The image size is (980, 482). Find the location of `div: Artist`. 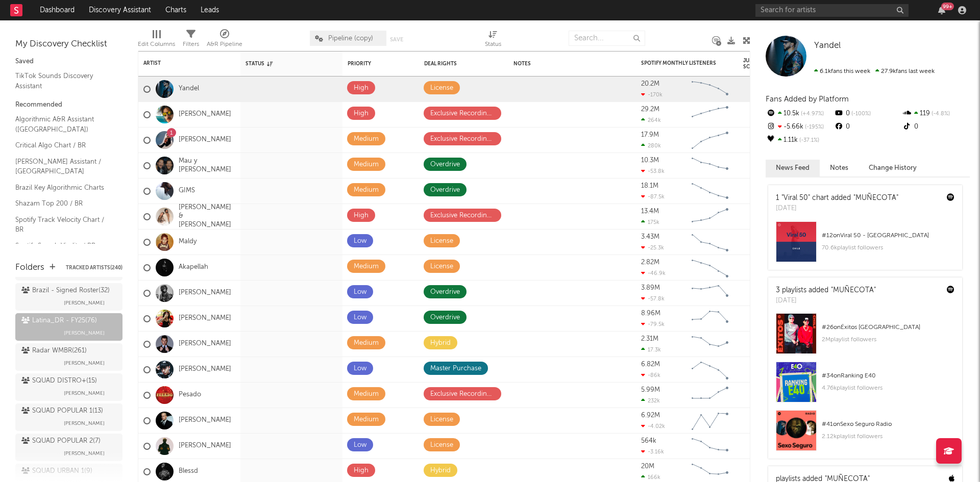

div: Artist is located at coordinates (182, 64).